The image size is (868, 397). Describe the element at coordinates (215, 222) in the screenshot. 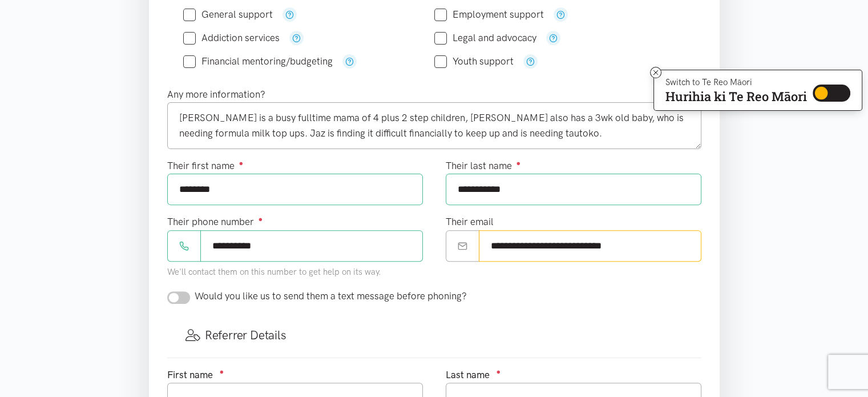

I see `label: Their phone number` at that location.